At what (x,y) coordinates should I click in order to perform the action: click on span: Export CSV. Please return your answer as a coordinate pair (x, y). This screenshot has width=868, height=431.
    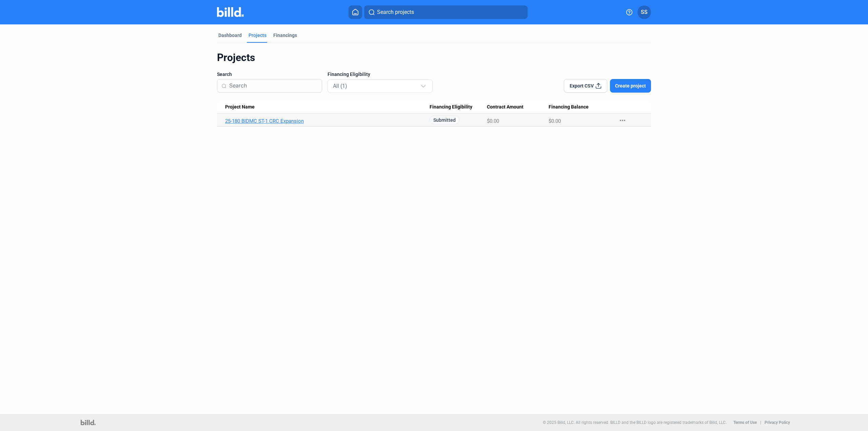
    Looking at the image, I should click on (582, 86).